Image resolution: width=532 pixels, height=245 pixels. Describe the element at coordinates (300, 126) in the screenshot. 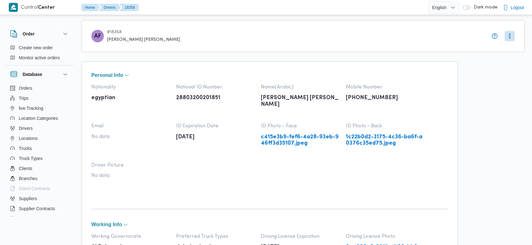

I see `span: ID Photo - Face` at that location.